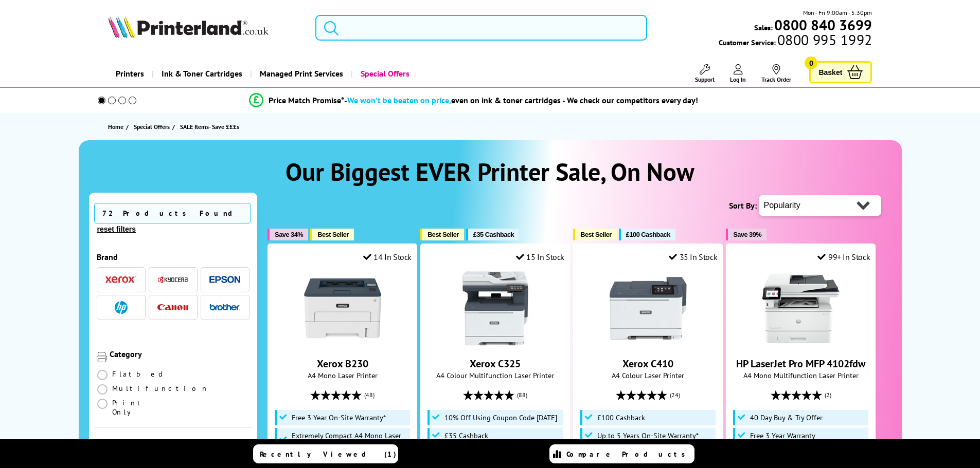 The height and width of the screenshot is (468, 980). Describe the element at coordinates (399, 100) in the screenshot. I see `span: We won’t be beaten on price,` at that location.